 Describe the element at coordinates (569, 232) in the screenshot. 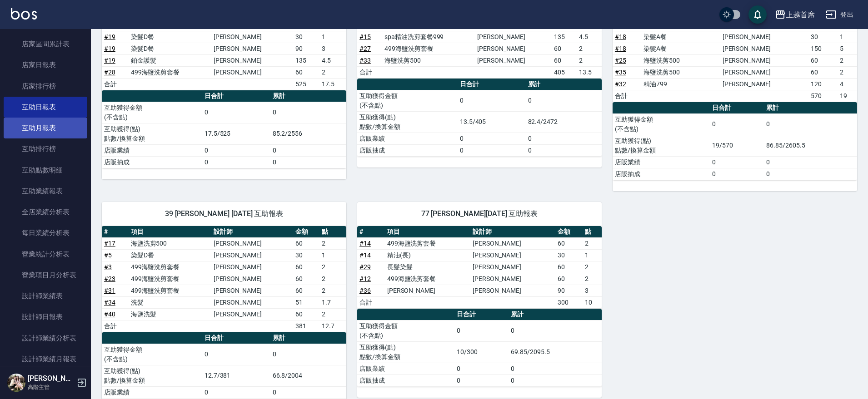

I see `th: 金額` at that location.